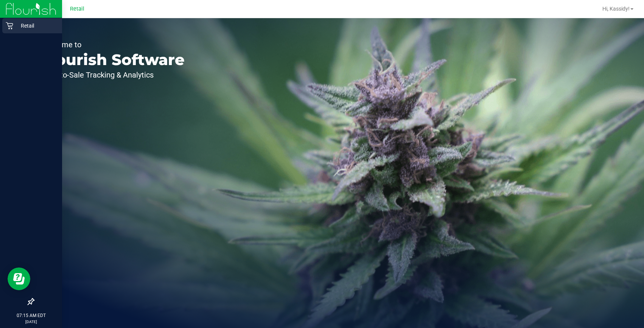 The image size is (644, 328). What do you see at coordinates (77, 9) in the screenshot?
I see `span: Retail` at bounding box center [77, 9].